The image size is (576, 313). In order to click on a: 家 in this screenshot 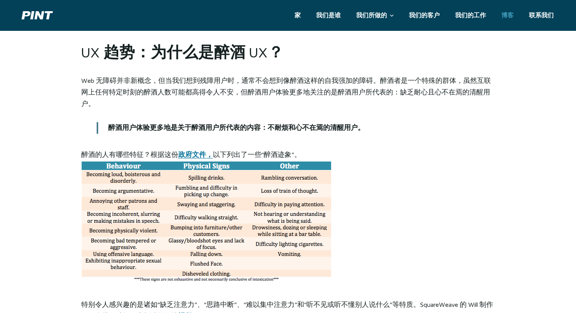, I will do `click(298, 15)`.